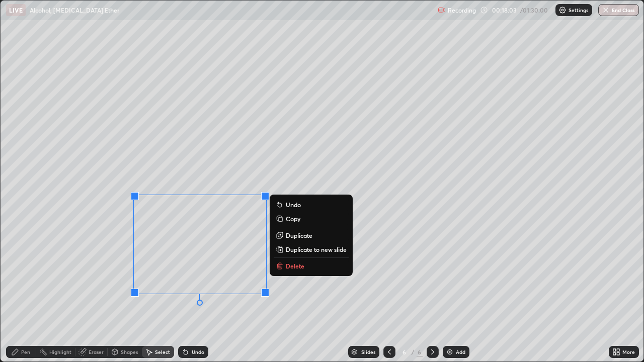  Describe the element at coordinates (311, 205) in the screenshot. I see `button: Undo` at that location.